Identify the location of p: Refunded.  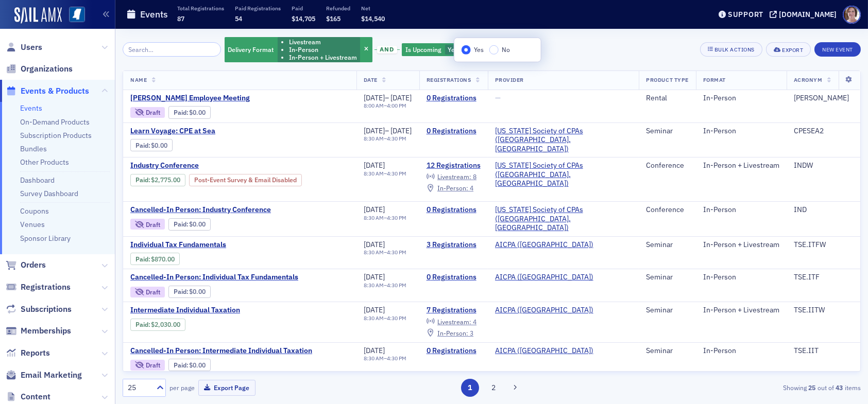
(338, 8).